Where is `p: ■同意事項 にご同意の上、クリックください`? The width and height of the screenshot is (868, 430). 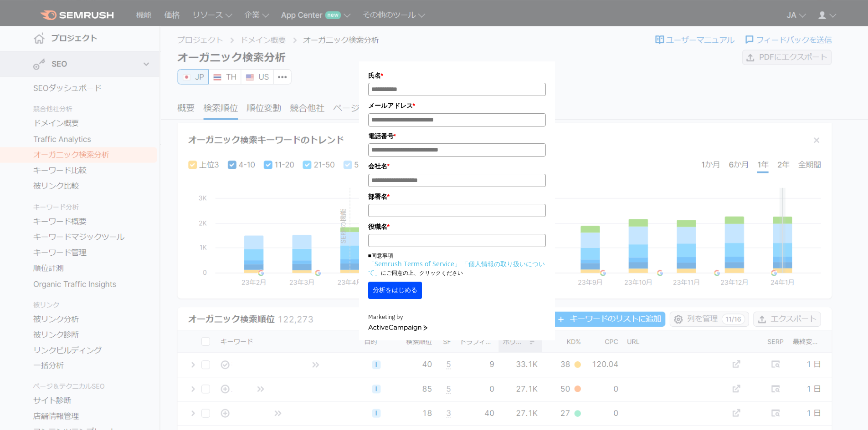 p: ■同意事項 にご同意の上、クリックください is located at coordinates (457, 265).